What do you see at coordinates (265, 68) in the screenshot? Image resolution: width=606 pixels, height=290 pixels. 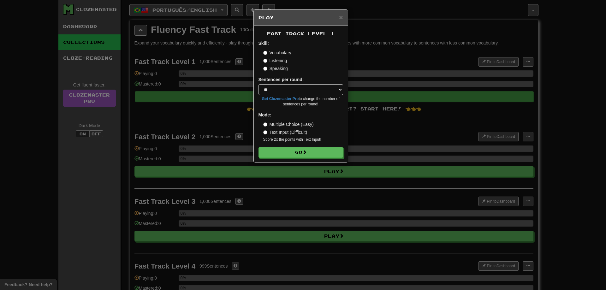 I see `input: Speaking` at bounding box center [265, 68].